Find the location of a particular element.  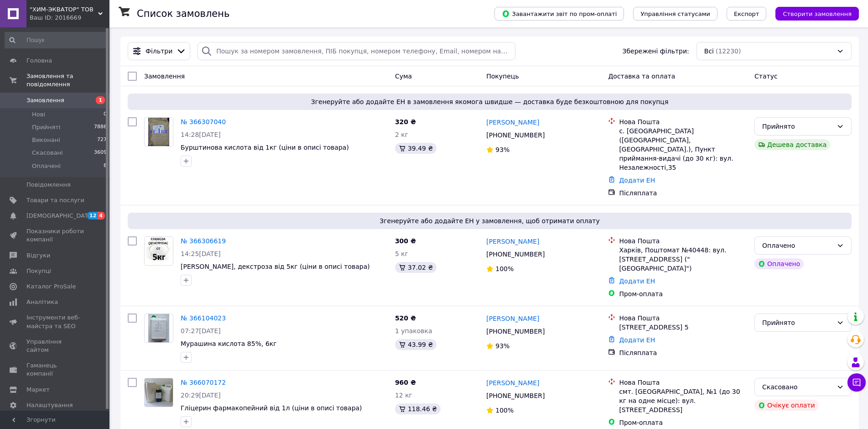

span: Маркет is located at coordinates (38, 390).